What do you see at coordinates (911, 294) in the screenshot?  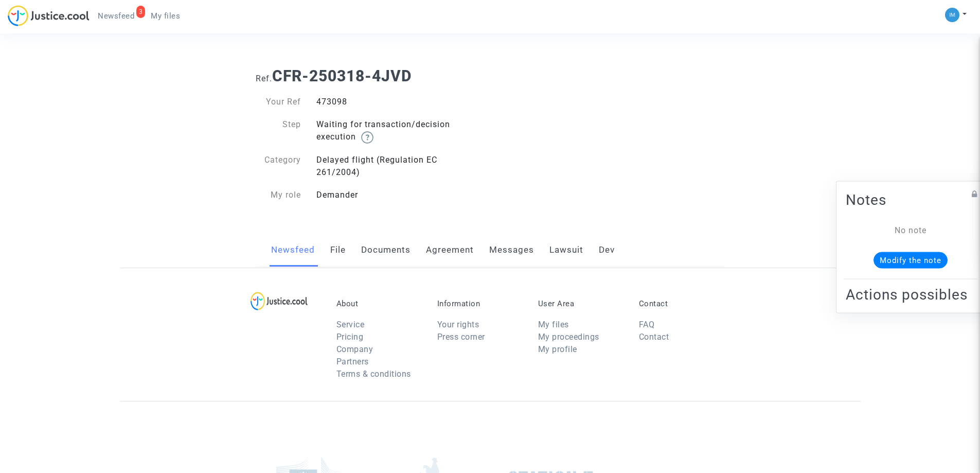 I see `h2: Actions possibles` at bounding box center [911, 294].